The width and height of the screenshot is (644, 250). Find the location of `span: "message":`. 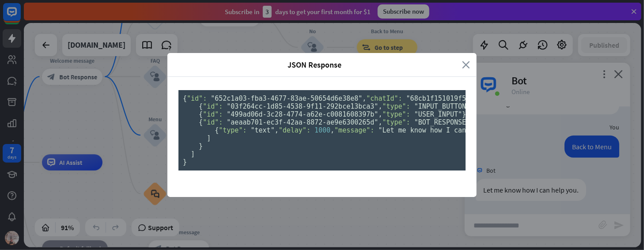

span: "message": is located at coordinates (354, 130).